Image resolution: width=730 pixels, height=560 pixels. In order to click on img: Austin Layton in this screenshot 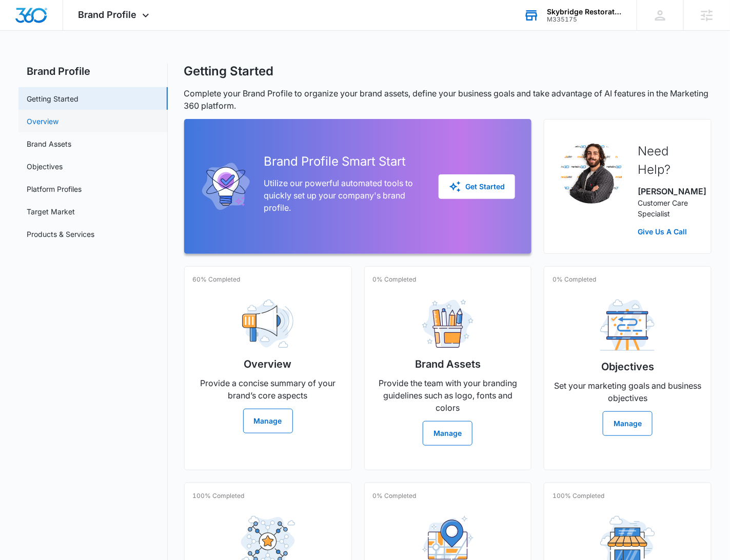, I will do `click(592, 173)`.